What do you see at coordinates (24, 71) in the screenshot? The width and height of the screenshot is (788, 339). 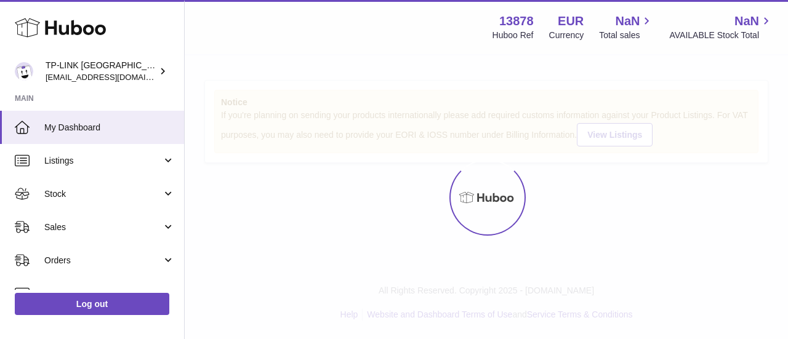 I see `img: internalAdmin-13878@internal.huboo.com` at bounding box center [24, 71].